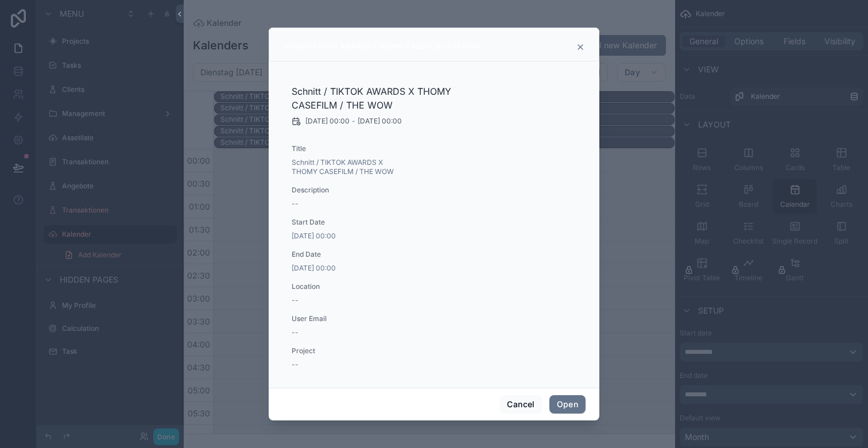  I want to click on button: Open, so click(567, 404).